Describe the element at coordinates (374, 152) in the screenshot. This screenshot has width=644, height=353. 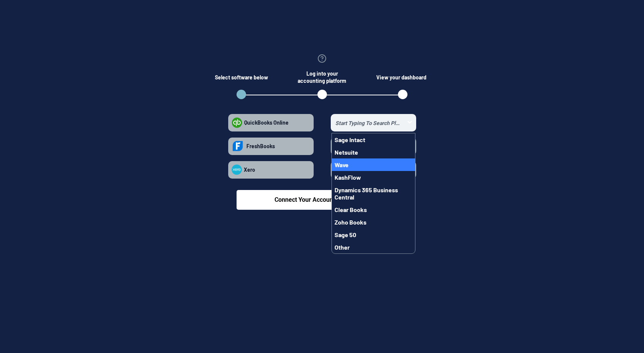
I see `button: Netsuite` at that location.